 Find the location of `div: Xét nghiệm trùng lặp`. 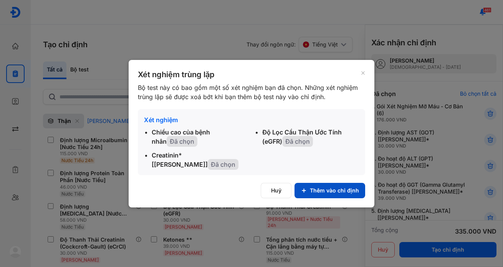

div: Xét nghiệm trùng lặp is located at coordinates (249, 74).